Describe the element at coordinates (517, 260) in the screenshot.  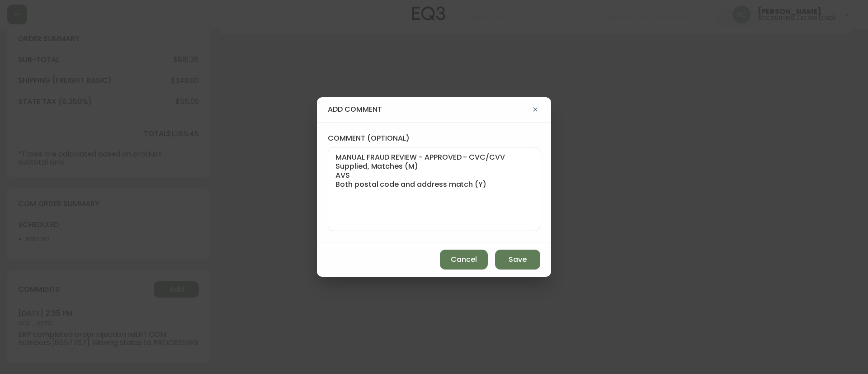
I see `button: Save` at that location.